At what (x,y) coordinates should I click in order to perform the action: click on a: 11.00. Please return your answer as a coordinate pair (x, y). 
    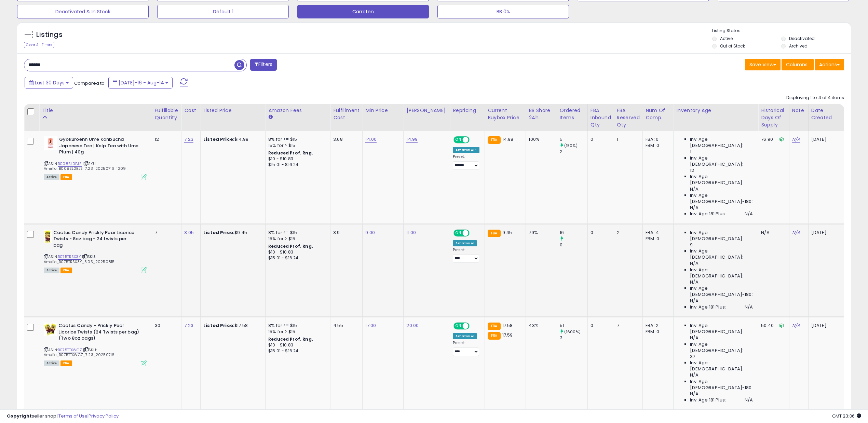
    Looking at the image, I should click on (411, 232).